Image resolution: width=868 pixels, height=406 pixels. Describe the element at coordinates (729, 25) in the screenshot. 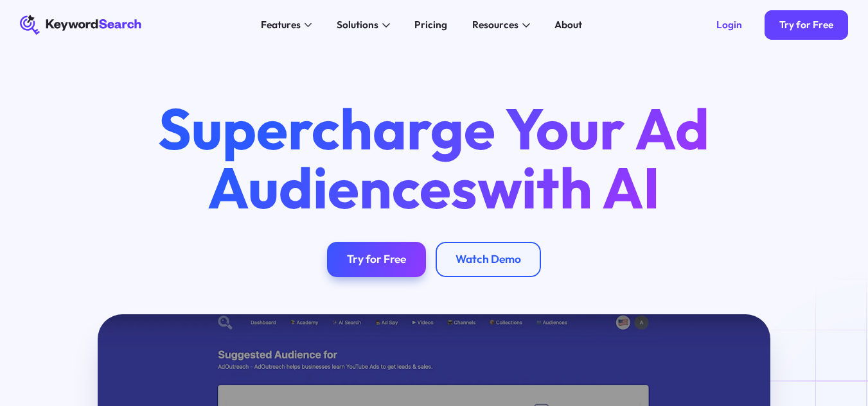

I see `a: Login` at that location.